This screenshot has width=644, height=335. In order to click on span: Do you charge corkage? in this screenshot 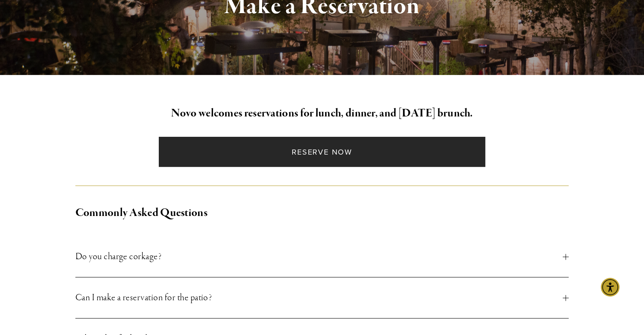, I will do `click(320, 257)`.